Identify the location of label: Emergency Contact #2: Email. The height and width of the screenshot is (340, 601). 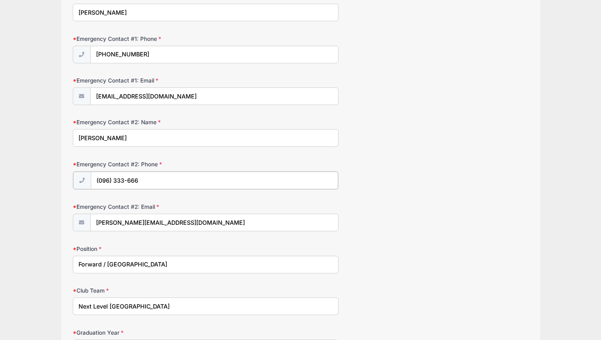
(149, 207).